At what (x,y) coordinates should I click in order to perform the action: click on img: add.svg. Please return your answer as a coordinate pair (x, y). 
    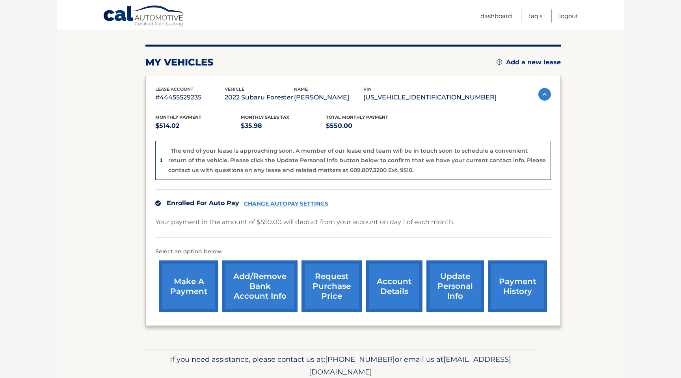
    Looking at the image, I should click on (499, 62).